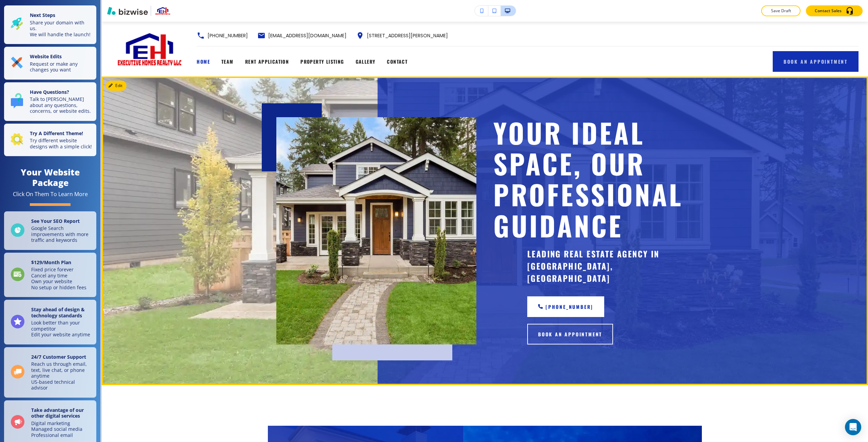 The height and width of the screenshot is (442, 868). I want to click on button: book an appointment, so click(570, 334).